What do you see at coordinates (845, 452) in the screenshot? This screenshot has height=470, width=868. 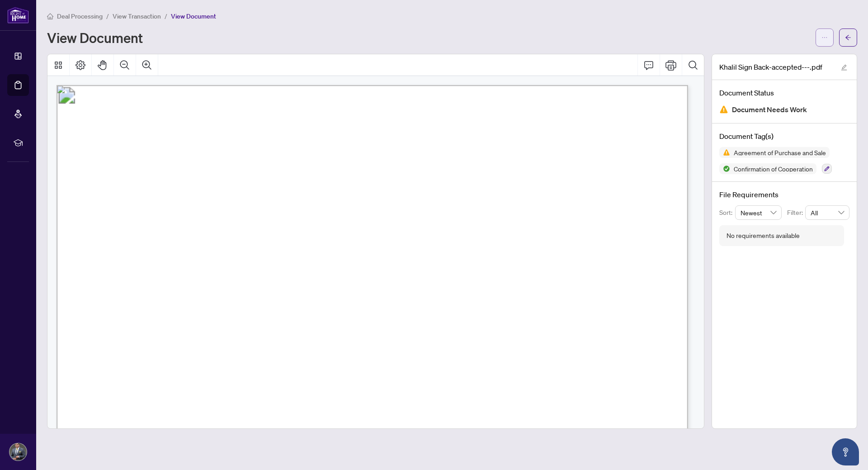 I see `button: Open asap` at bounding box center [845, 452].